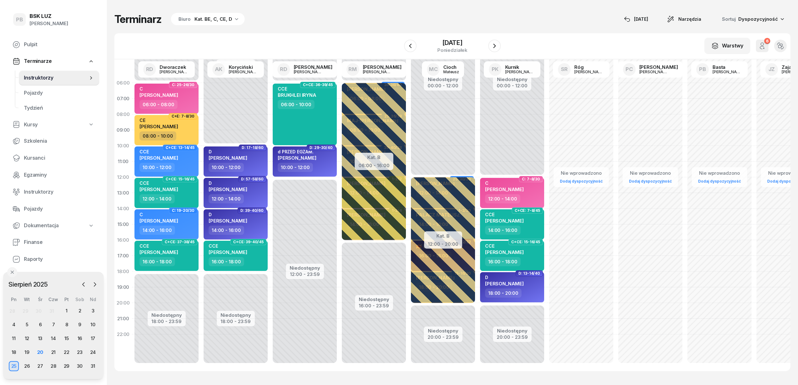 Image resolution: width=798 pixels, height=385 pixels. What do you see at coordinates (27, 324) in the screenshot?
I see `div: 5` at bounding box center [27, 324].